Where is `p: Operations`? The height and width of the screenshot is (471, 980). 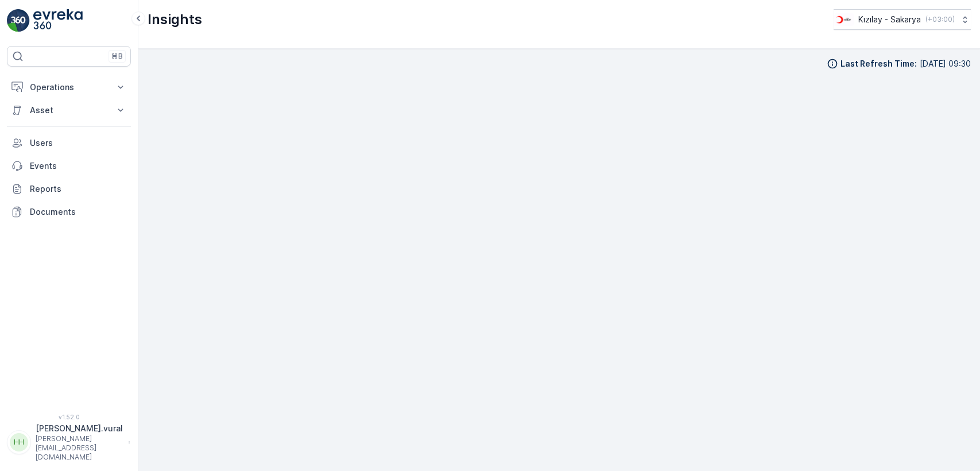
p: Operations is located at coordinates (69, 87).